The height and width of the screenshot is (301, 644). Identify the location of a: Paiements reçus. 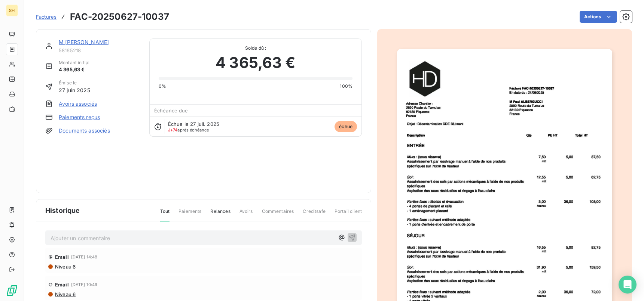
(79, 117).